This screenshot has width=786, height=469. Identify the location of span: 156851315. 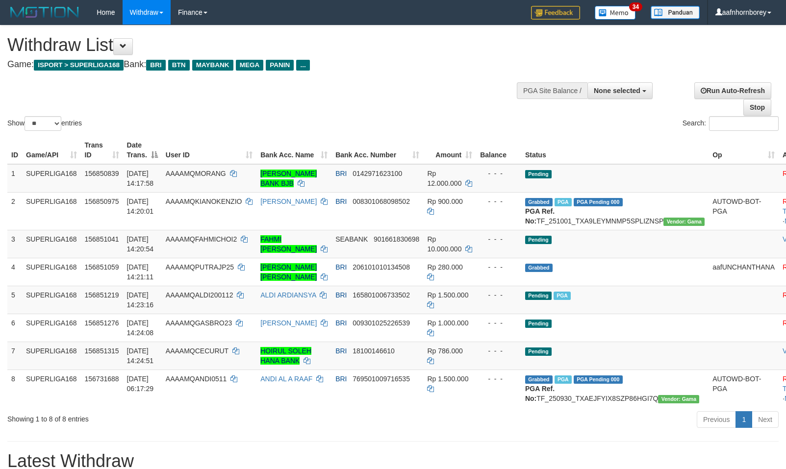
(102, 351).